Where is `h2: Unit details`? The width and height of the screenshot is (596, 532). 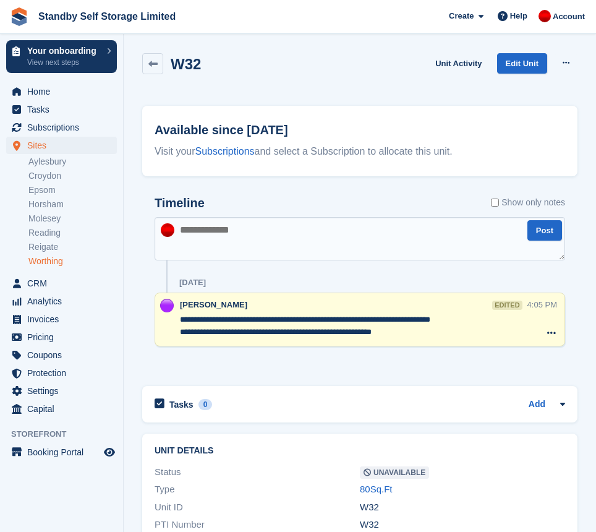
h2: Unit details is located at coordinates (360, 451).